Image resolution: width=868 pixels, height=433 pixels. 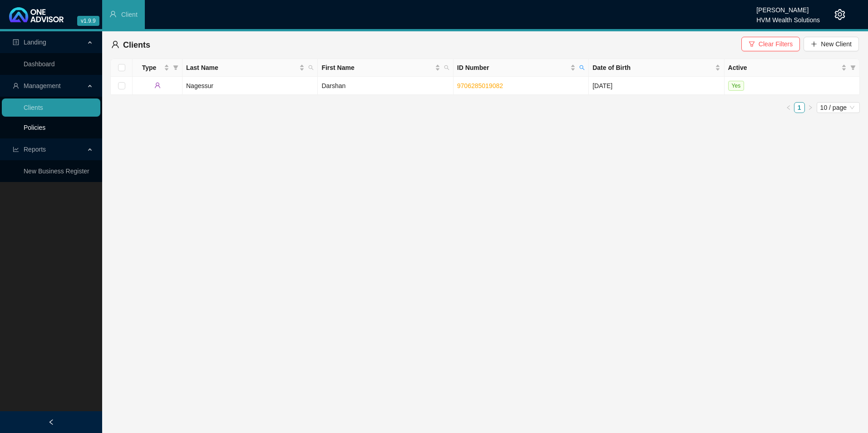 What do you see at coordinates (810, 108) in the screenshot?
I see `span: right` at bounding box center [810, 108].